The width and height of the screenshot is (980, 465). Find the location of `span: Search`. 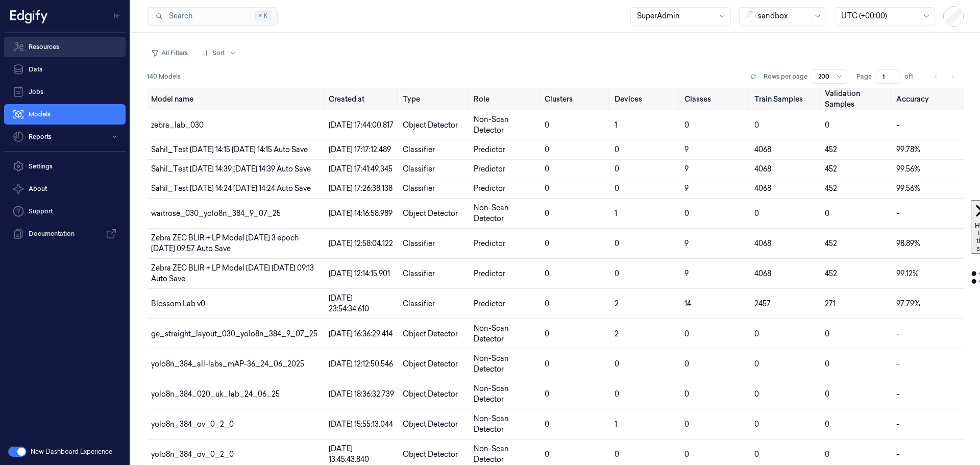

span: Search is located at coordinates (179, 16).